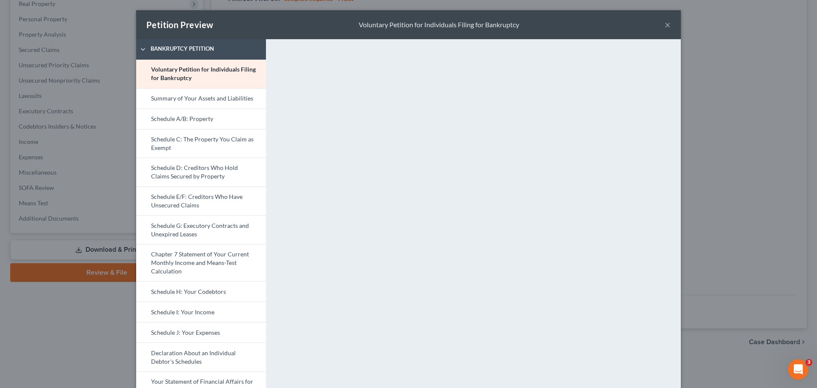  What do you see at coordinates (201, 201) in the screenshot?
I see `a: Schedule E/F: Creditors Who Have Unsecured Claims` at bounding box center [201, 201].